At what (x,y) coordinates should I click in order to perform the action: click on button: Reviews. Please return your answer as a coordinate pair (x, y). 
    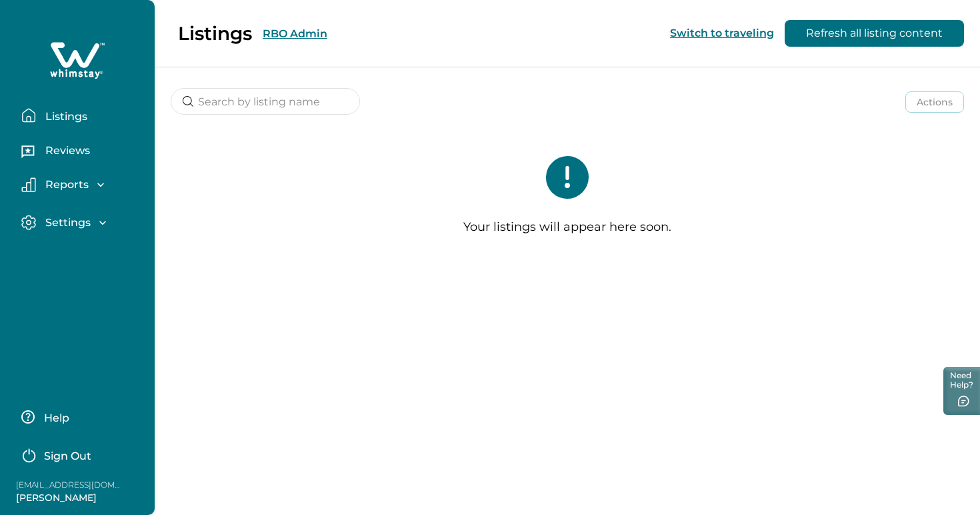
    Looking at the image, I should click on (83, 153).